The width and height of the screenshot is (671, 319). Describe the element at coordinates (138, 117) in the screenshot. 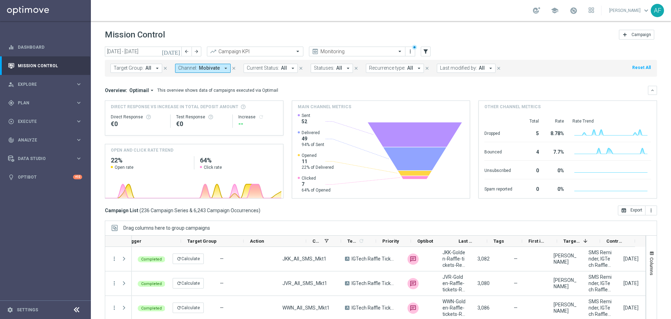

I see `div: Direct Response` at that location.